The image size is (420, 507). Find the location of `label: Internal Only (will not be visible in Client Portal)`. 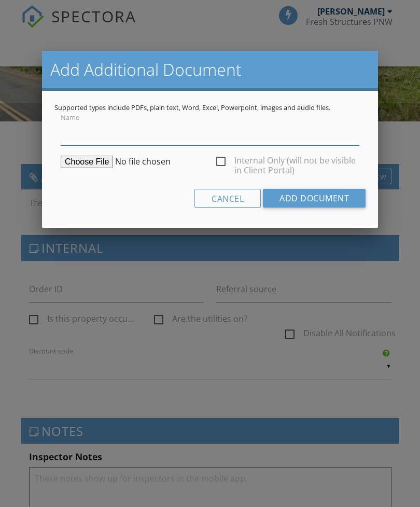

label: Internal Only (will not be visible in Client Portal) is located at coordinates (287, 162).